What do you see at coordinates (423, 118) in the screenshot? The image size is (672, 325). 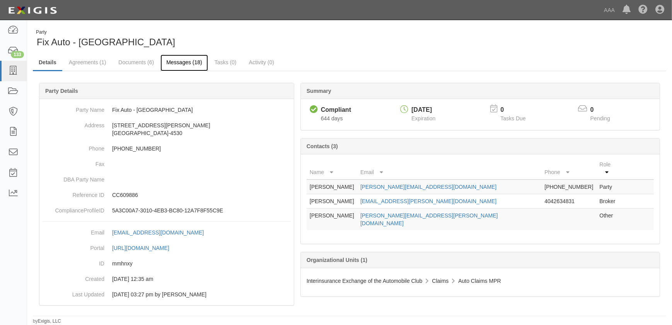 I see `span: Expiration` at bounding box center [423, 118].